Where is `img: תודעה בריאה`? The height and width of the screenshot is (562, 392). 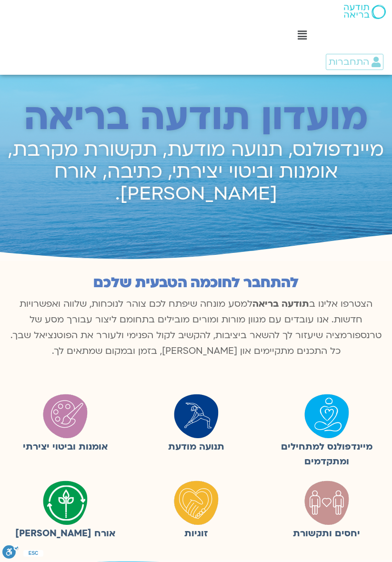 img: תודעה בריאה is located at coordinates (365, 12).